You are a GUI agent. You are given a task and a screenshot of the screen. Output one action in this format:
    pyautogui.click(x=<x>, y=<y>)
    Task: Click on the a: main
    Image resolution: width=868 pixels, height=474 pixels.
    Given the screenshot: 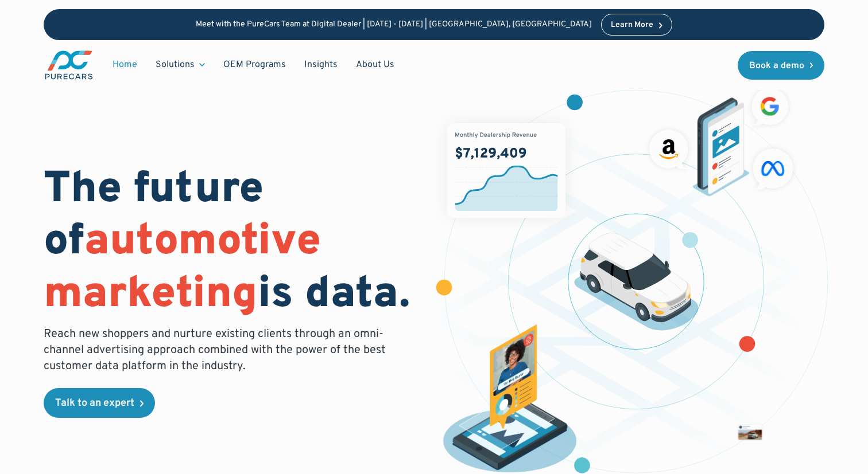 What is the action you would take?
    pyautogui.click(x=68, y=65)
    